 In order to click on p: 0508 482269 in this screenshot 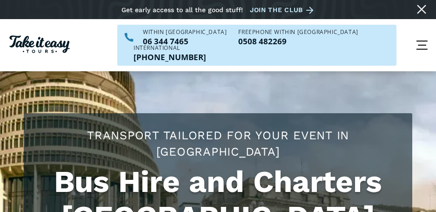, I will do `click(298, 41)`.